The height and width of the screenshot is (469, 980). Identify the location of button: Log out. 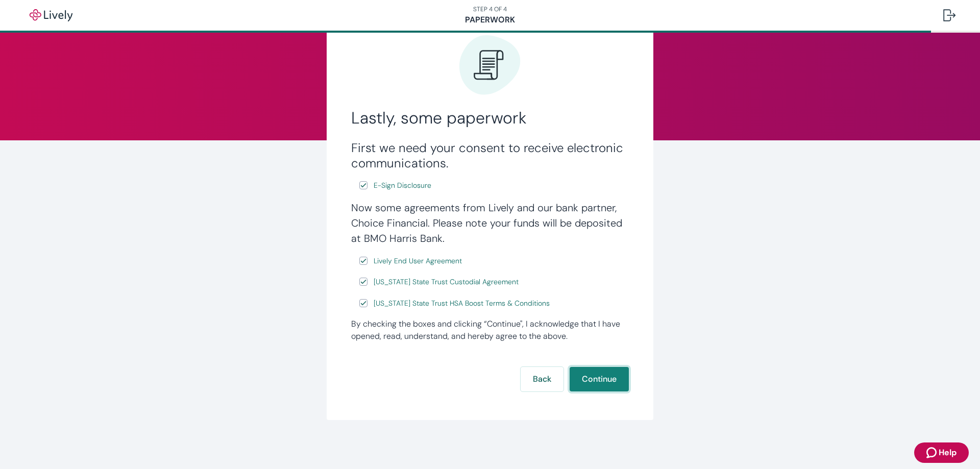
(949, 15).